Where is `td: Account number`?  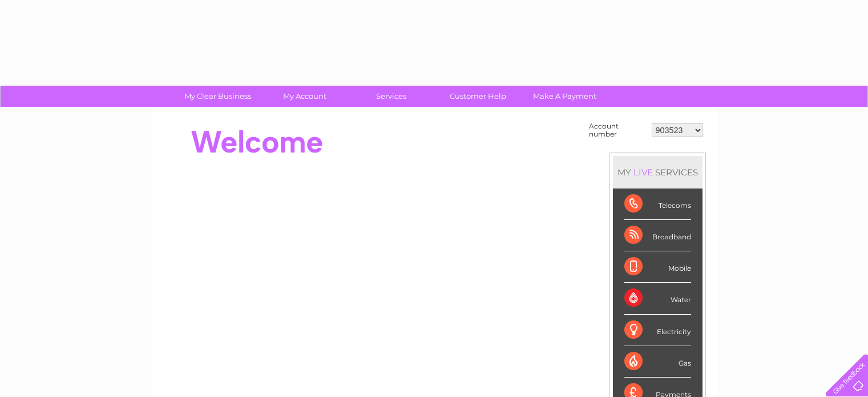
td: Account number is located at coordinates (618, 130).